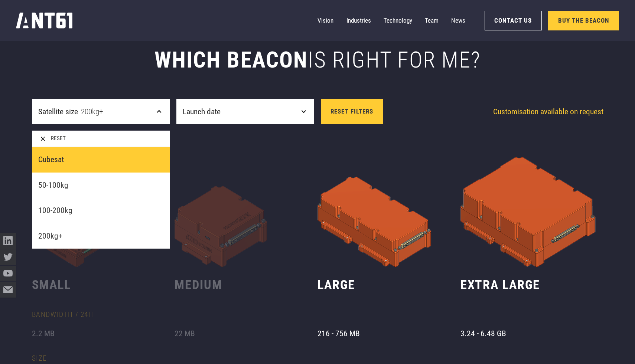  I want to click on a: Team, so click(431, 21).